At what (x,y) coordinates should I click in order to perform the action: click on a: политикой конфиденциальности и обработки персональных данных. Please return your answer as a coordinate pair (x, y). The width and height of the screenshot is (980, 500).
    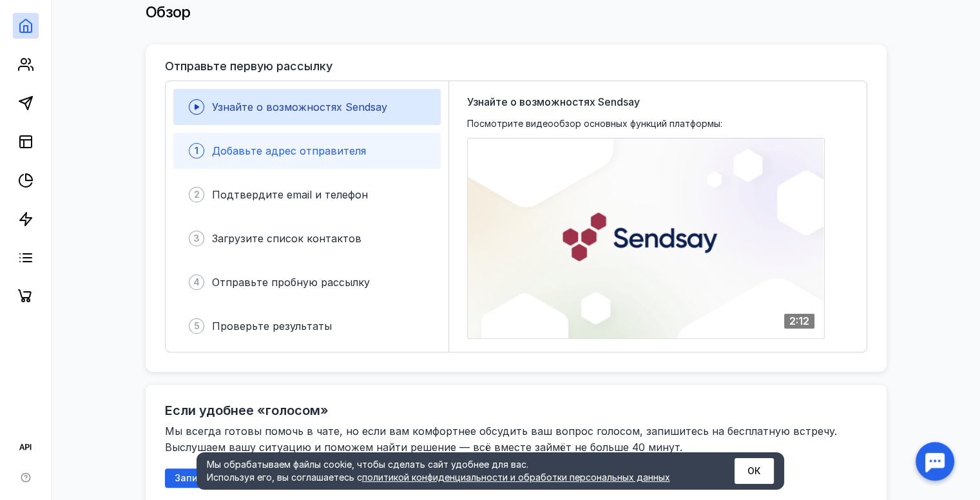
    Looking at the image, I should click on (517, 477).